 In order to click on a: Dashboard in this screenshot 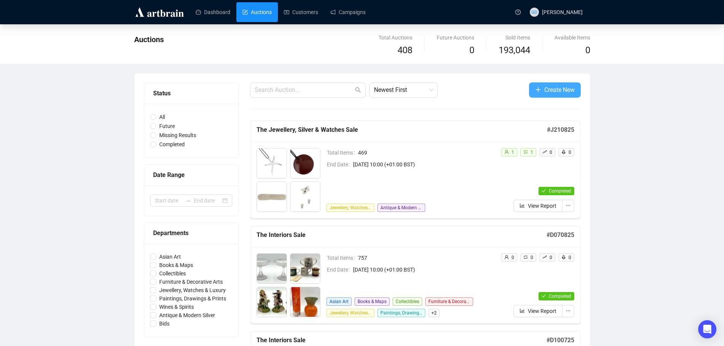, I will do `click(213, 12)`.